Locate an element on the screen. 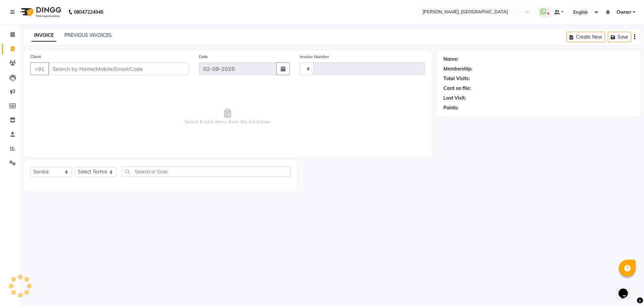 The height and width of the screenshot is (306, 644). div: Total Visits: is located at coordinates (456, 78).